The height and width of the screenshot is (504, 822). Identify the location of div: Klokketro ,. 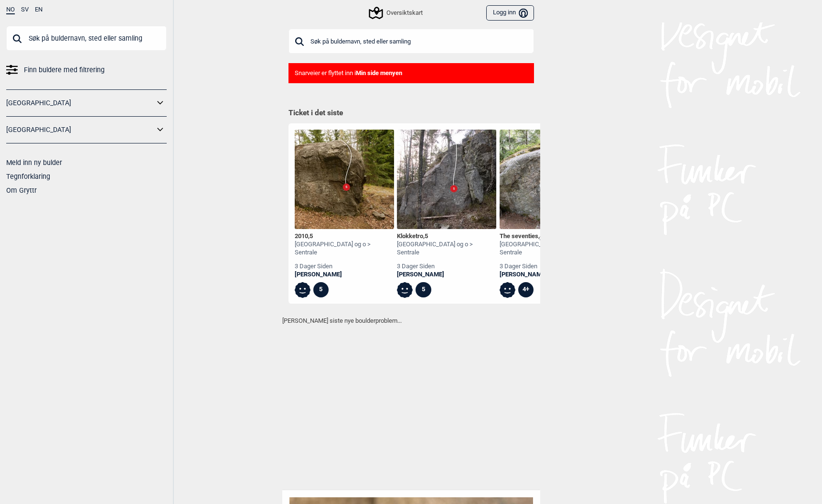
(447, 236).